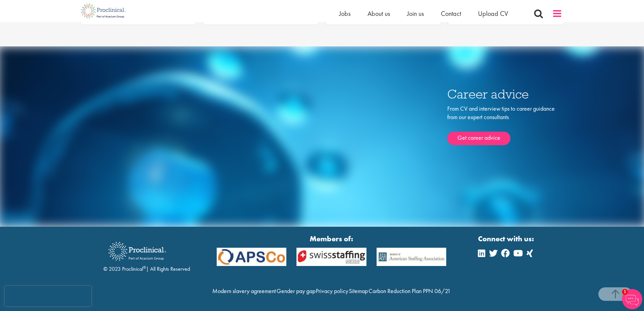 This screenshot has width=644, height=311. What do you see at coordinates (345, 13) in the screenshot?
I see `span: Jobs` at bounding box center [345, 13].